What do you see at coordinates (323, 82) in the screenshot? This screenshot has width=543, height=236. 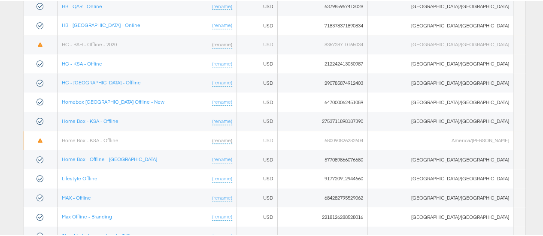 I see `td: 290785874912403` at bounding box center [323, 82].